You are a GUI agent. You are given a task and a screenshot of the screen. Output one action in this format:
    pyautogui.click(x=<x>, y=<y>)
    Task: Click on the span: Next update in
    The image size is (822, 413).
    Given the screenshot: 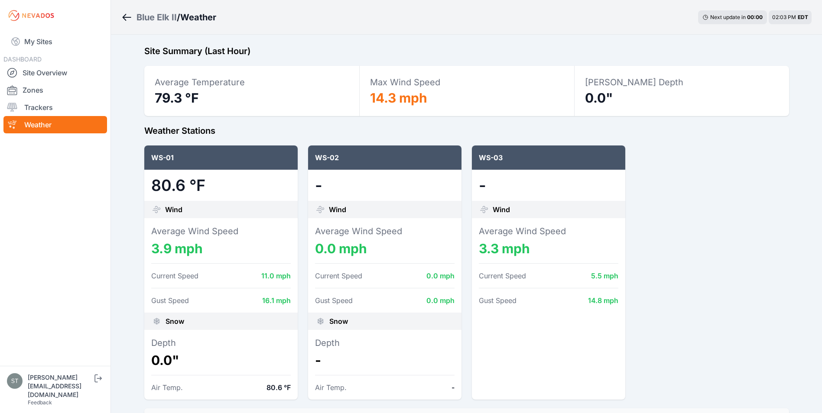 What is the action you would take?
    pyautogui.click(x=728, y=17)
    